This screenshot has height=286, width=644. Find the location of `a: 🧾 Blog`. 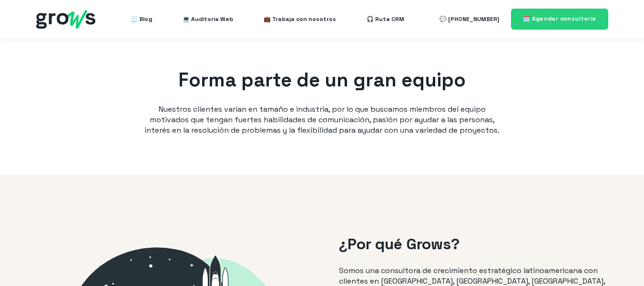

a: 🧾 Blog is located at coordinates (141, 19).